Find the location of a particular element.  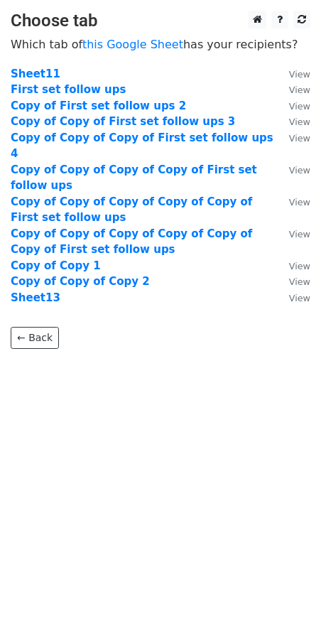

a: Copy of Copy of Copy of Copy of First set follow ups is located at coordinates (134, 178).